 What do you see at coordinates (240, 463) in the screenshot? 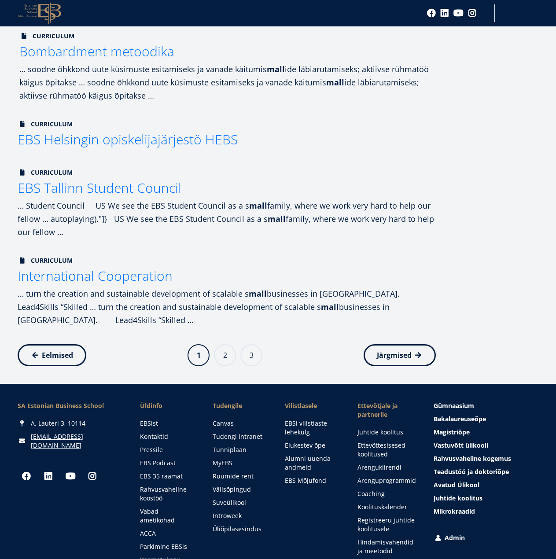
I see `a: MyEBS` at bounding box center [240, 463].